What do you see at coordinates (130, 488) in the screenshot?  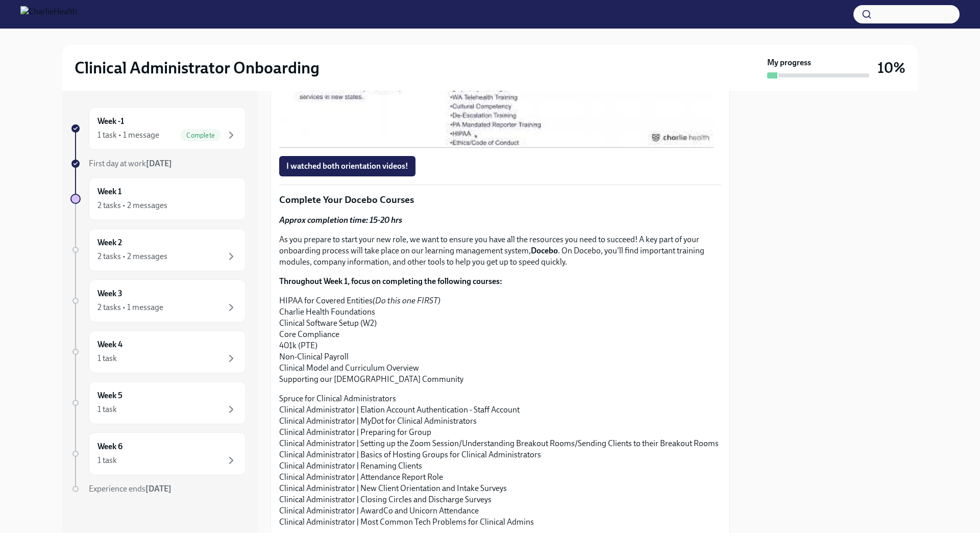 I see `span: Experience ends` at bounding box center [130, 488].